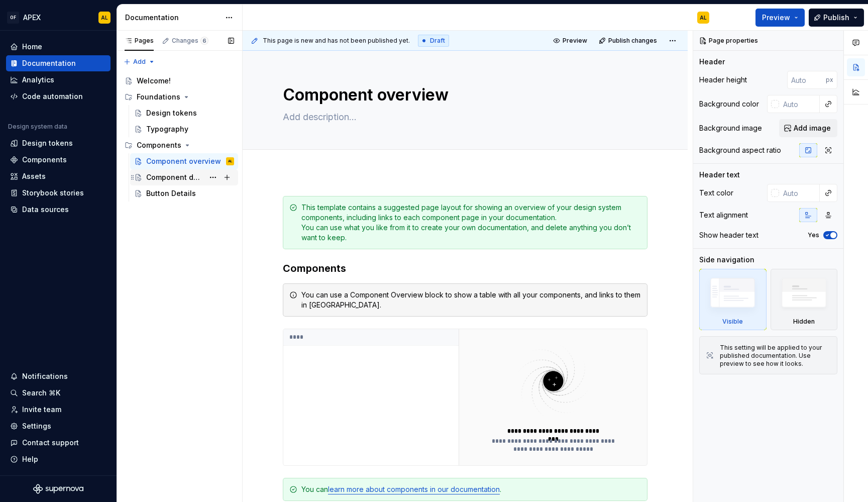 The image size is (868, 502). I want to click on a: Documentation, so click(58, 63).